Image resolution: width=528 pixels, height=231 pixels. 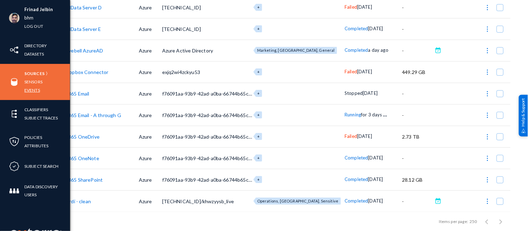 What do you see at coordinates (84, 50) in the screenshot?
I see `a: Divebell AzureAD` at bounding box center [84, 50].